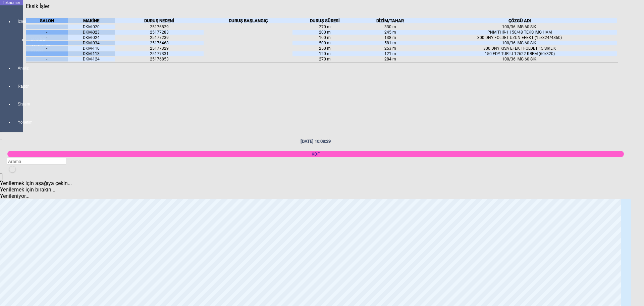 The height and width of the screenshot is (306, 644). Describe the element at coordinates (91, 21) in the screenshot. I see `div: MAKİNE` at that location.